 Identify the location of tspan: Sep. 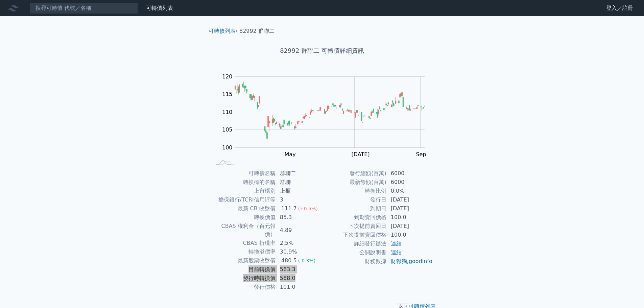
(421, 154).